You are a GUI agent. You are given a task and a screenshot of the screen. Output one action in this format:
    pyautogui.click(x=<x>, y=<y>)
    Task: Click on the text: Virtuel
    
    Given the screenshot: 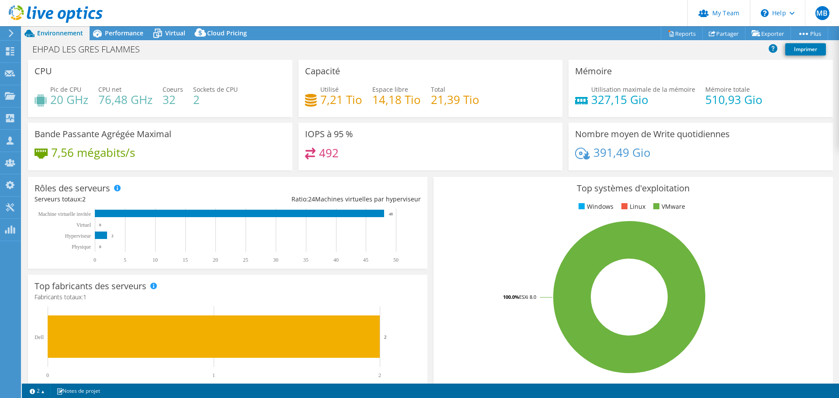 What is the action you would take?
    pyautogui.click(x=84, y=225)
    